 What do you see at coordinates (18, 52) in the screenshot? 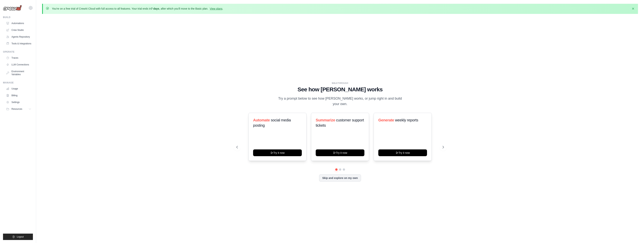
I see `div: Operate` at bounding box center [18, 52].